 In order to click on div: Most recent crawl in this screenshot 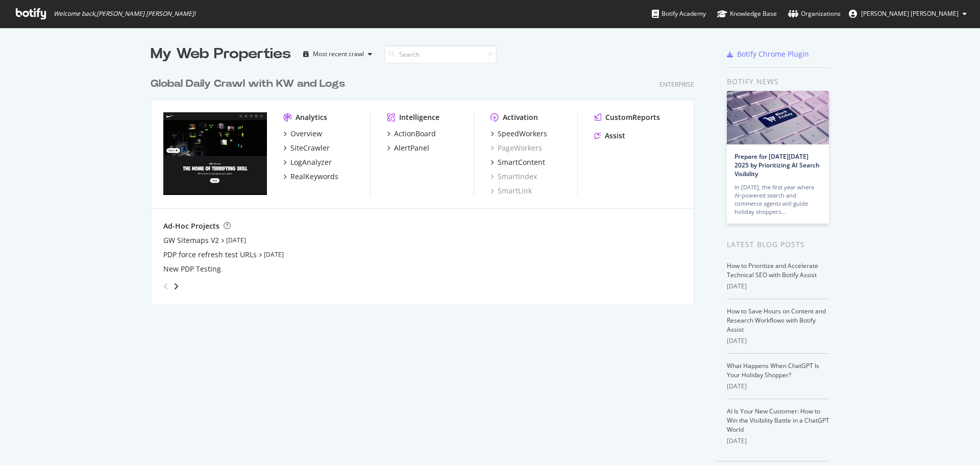, I will do `click(338, 54)`.